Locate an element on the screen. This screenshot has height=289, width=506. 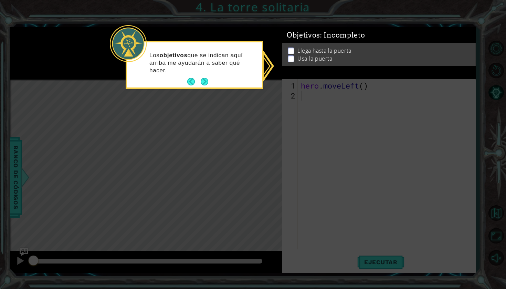
p: Usa la puerta is located at coordinates (315, 60).